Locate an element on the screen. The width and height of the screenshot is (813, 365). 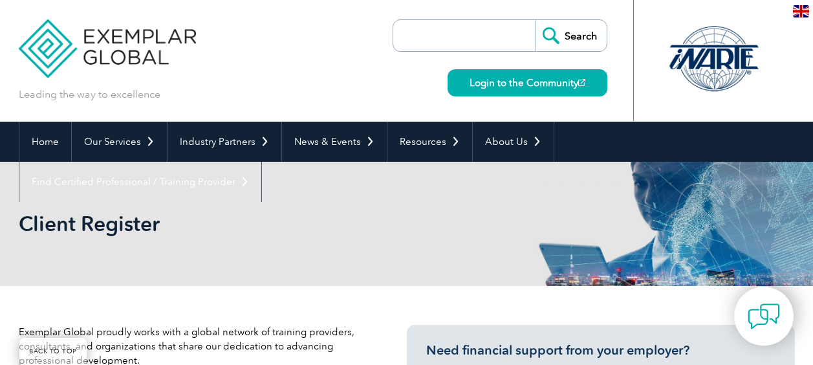
a: News & Events is located at coordinates (334, 142).